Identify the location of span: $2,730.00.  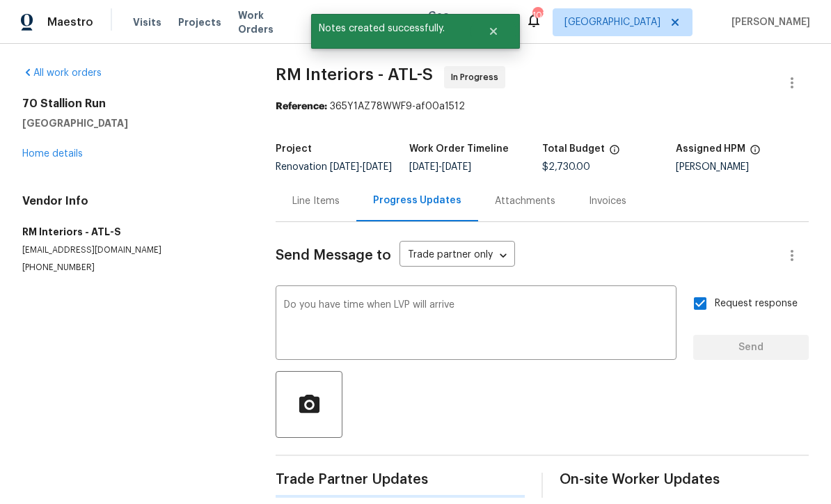
(566, 167).